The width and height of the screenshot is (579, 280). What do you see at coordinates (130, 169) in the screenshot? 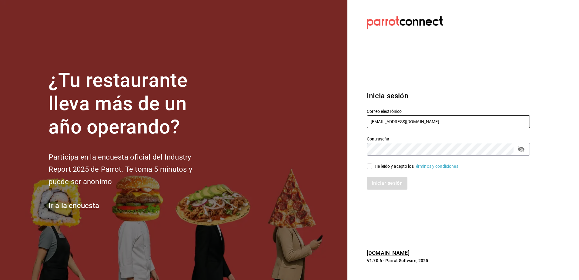
I see `h2: Participa en la encuesta oficial del Industry Report 2025 de Parrot. Te toma 5 minutos y puede se...` at bounding box center [130, 169].